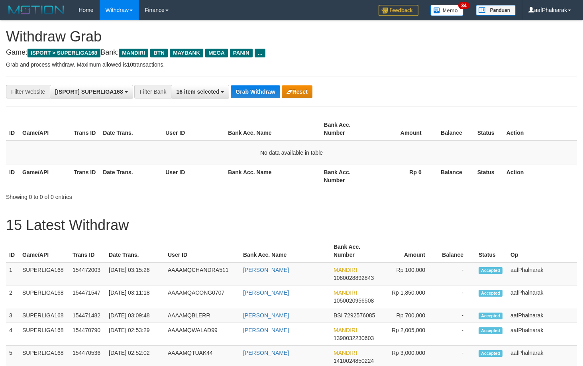 This screenshot has height=366, width=583. What do you see at coordinates (217, 53) in the screenshot?
I see `span: MEGA` at bounding box center [217, 53].